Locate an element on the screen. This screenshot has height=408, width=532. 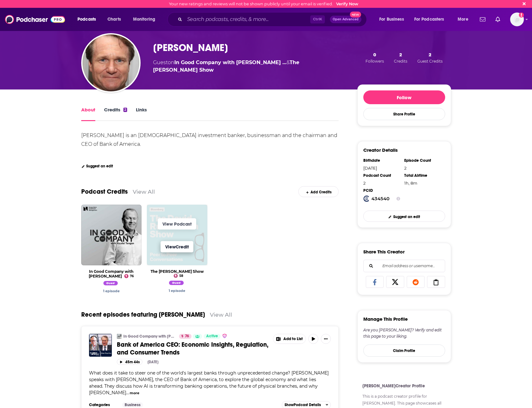
svg: Email not verified is located at coordinates (521, 15).